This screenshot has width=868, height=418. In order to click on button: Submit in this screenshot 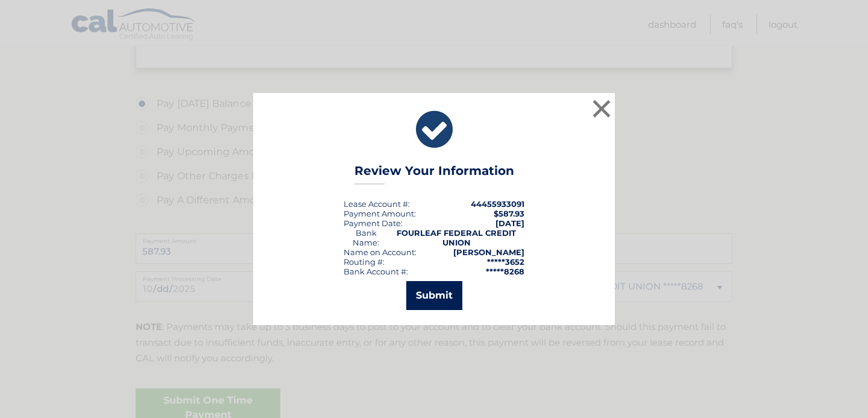, I will do `click(434, 295)`.